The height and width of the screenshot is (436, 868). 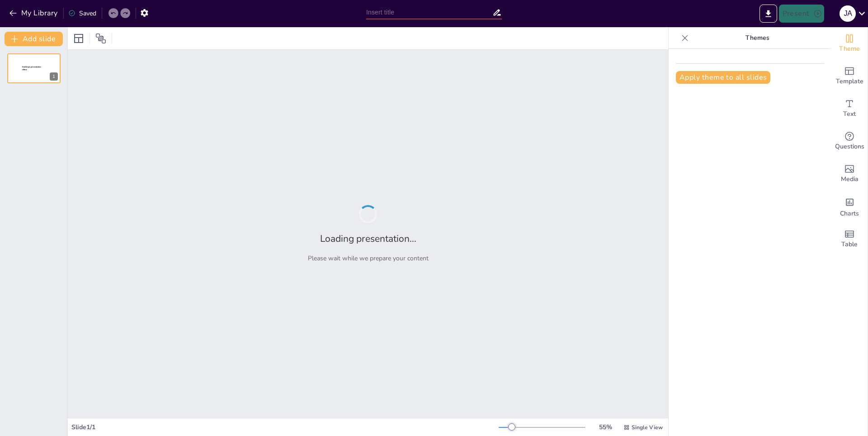 I want to click on span: Sendsteps presentation editor, so click(x=32, y=69).